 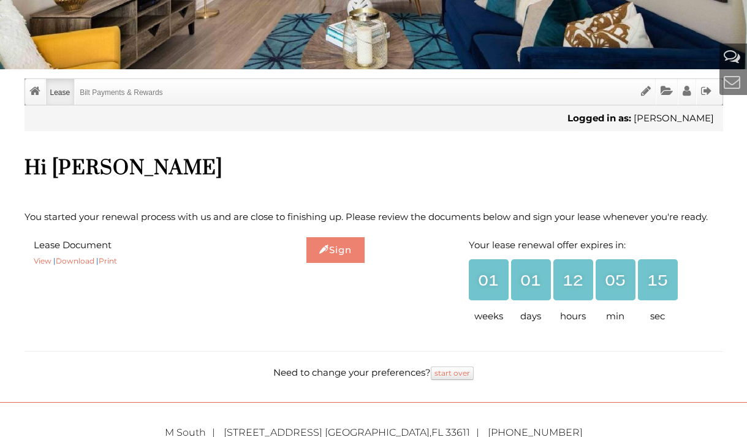 What do you see at coordinates (531, 316) in the screenshot?
I see `span: days` at bounding box center [531, 316].